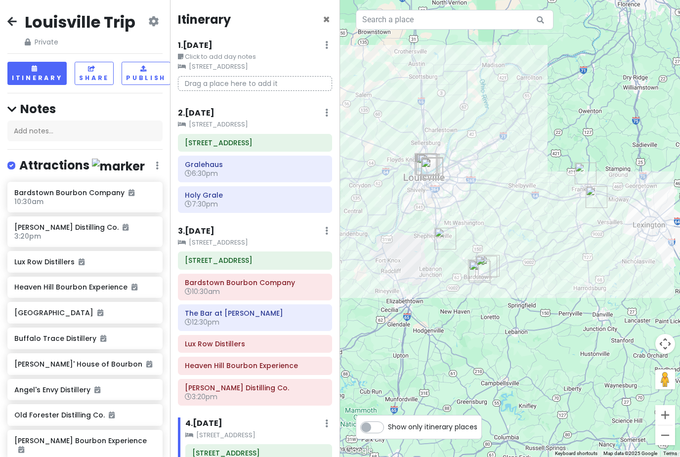  I want to click on div: Holy Grale, so click(432, 168).